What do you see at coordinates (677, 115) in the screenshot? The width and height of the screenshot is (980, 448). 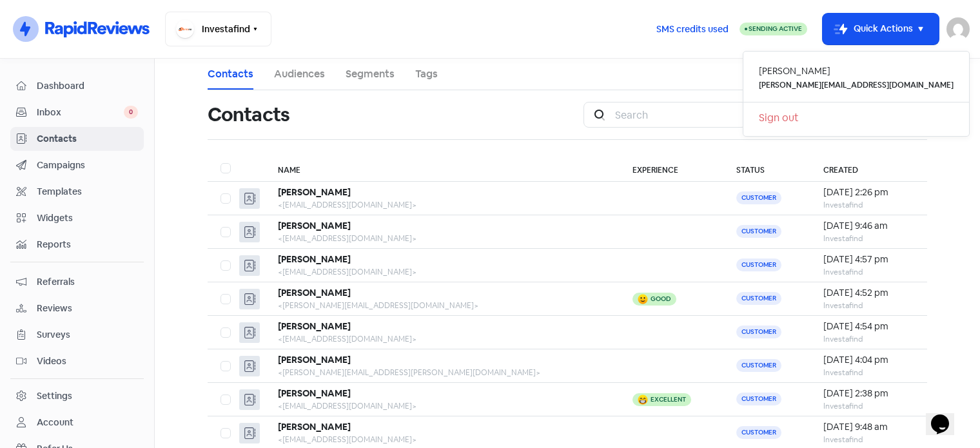 I see `input: Search` at bounding box center [677, 115].